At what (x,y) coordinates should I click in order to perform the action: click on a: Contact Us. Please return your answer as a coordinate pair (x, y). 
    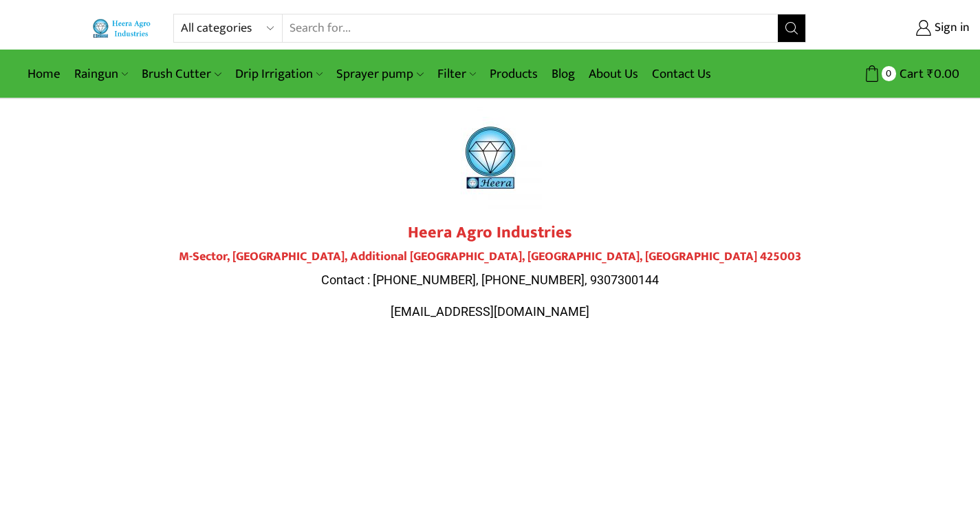
    Looking at the image, I should click on (681, 74).